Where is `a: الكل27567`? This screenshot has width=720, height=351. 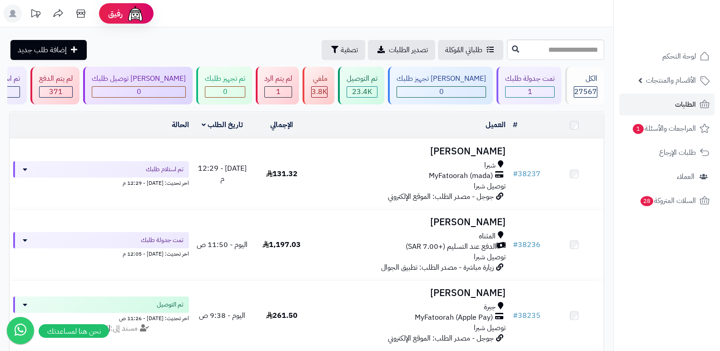 a: الكل27567 is located at coordinates (584, 85).